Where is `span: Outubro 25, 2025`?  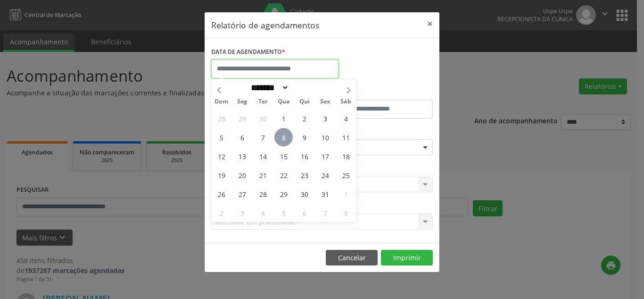
span: Outubro 25, 2025 is located at coordinates (345, 175).